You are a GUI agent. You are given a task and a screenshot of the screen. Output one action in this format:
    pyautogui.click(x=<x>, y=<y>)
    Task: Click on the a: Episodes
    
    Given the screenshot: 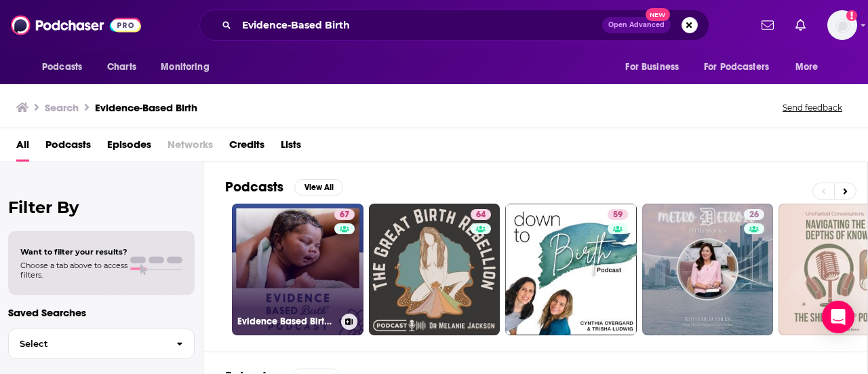 What is the action you would take?
    pyautogui.click(x=129, y=147)
    